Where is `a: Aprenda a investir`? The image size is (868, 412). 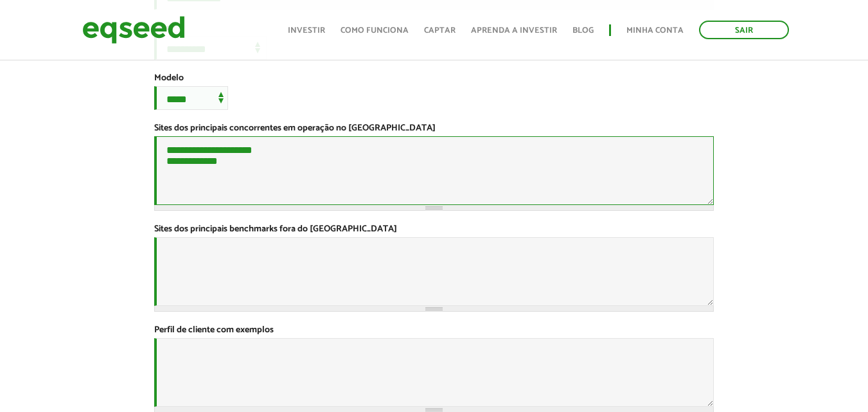
a: Aprenda a investir is located at coordinates (514, 30).